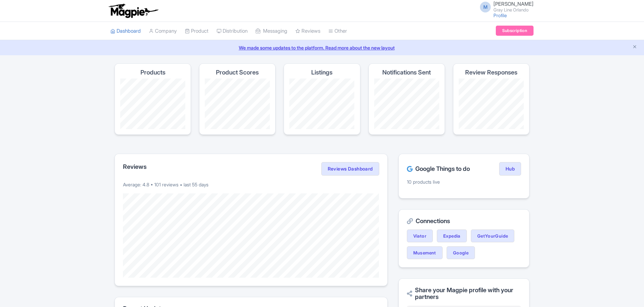 This screenshot has height=307, width=644. I want to click on span: M, so click(485, 7).